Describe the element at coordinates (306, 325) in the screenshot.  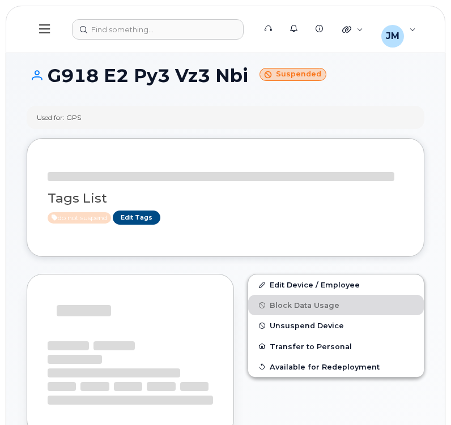
I see `span: Unsuspend Device` at that location.